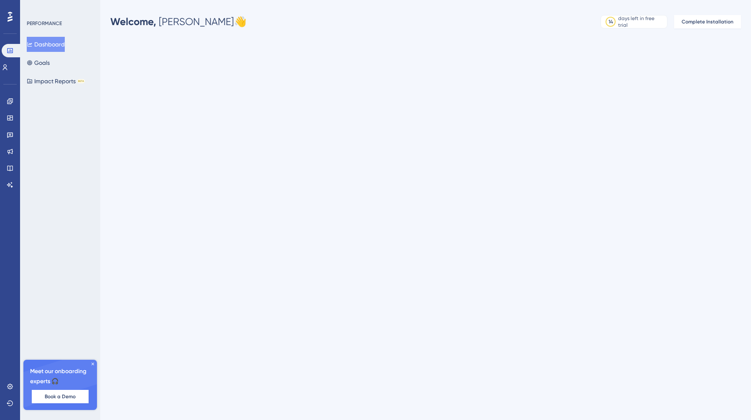 The height and width of the screenshot is (420, 751). Describe the element at coordinates (81, 81) in the screenshot. I see `div: BETA` at that location.